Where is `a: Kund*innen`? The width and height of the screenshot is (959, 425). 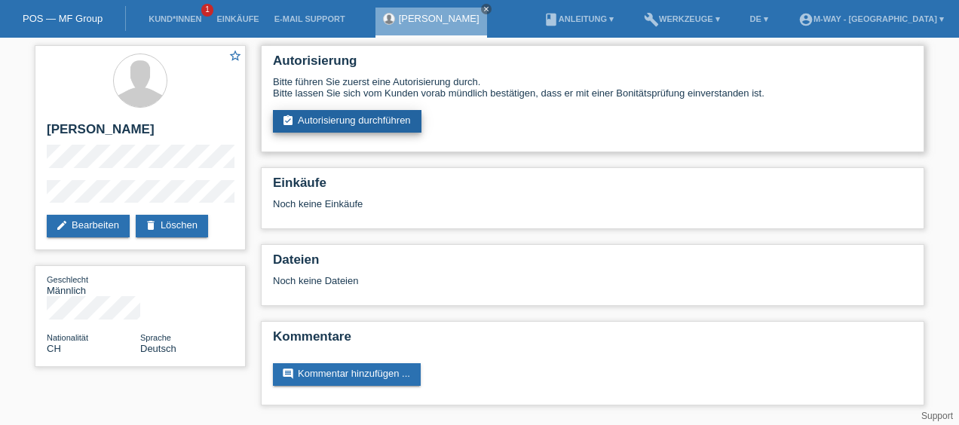
a: Kund*innen is located at coordinates (175, 19).